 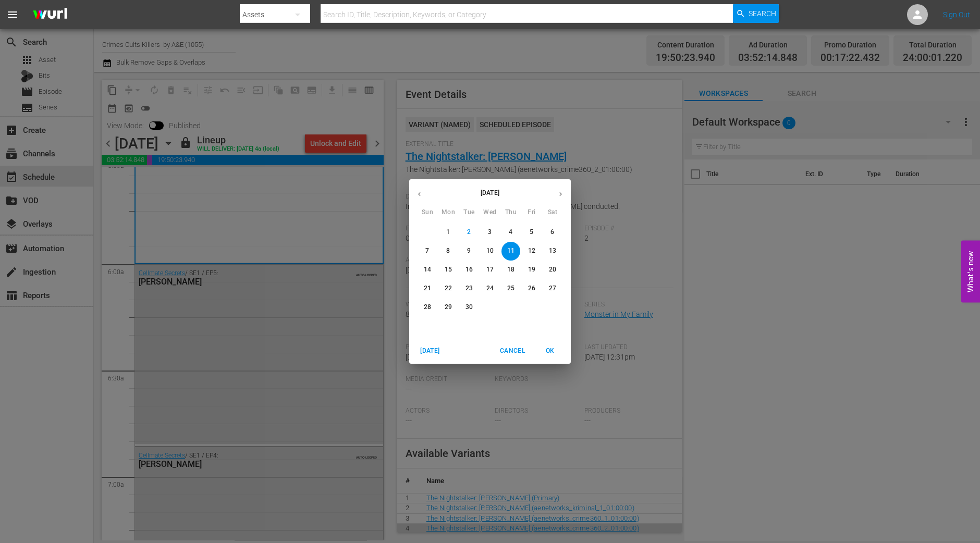 I want to click on p: 18, so click(x=511, y=269).